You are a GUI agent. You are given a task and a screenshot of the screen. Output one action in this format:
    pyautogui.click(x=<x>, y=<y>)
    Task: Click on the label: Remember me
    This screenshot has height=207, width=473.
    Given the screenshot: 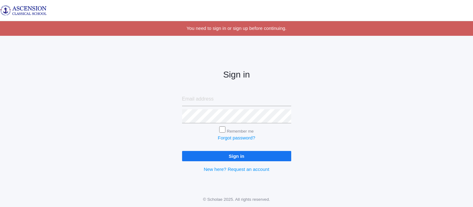 What is the action you would take?
    pyautogui.click(x=240, y=131)
    